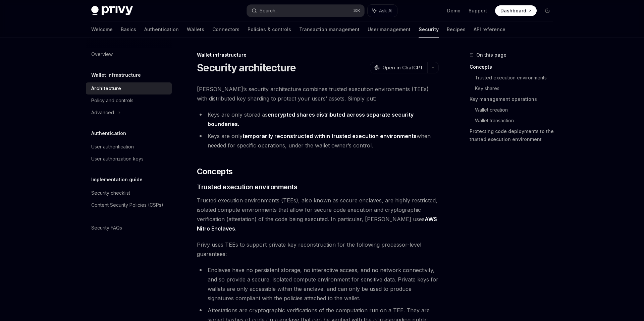  I want to click on img: dark logo, so click(112, 10).